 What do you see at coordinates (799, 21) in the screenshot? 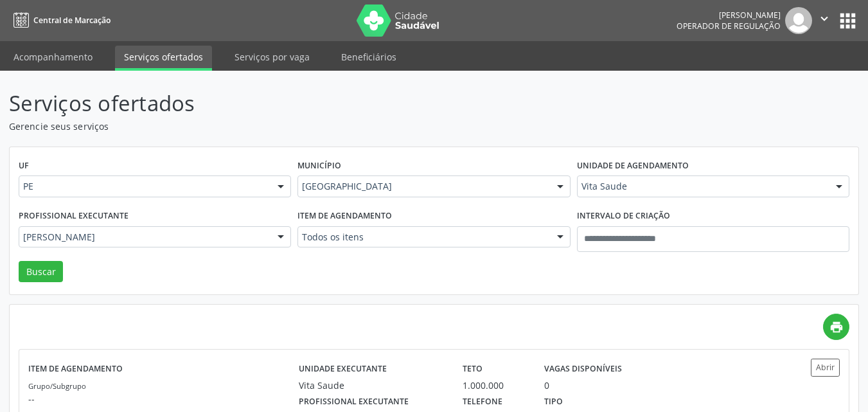
I see `img: img` at bounding box center [799, 21].